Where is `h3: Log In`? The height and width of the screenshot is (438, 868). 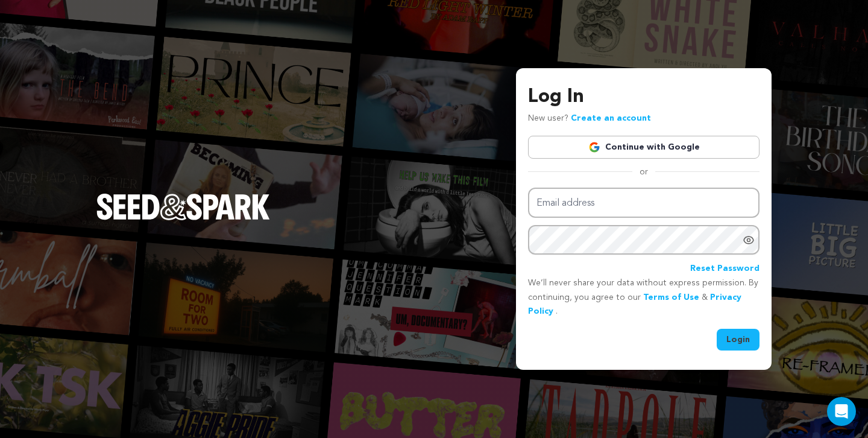 h3: Log In is located at coordinates (644, 97).